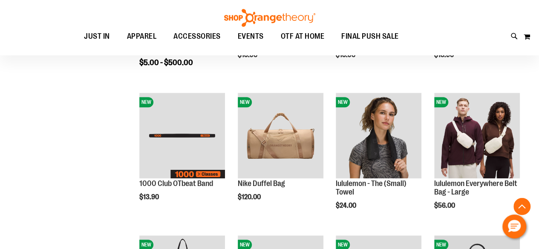 The image size is (539, 249). Describe the element at coordinates (378, 136) in the screenshot. I see `a: lululemon - The (Small) TowelNEW` at that location.